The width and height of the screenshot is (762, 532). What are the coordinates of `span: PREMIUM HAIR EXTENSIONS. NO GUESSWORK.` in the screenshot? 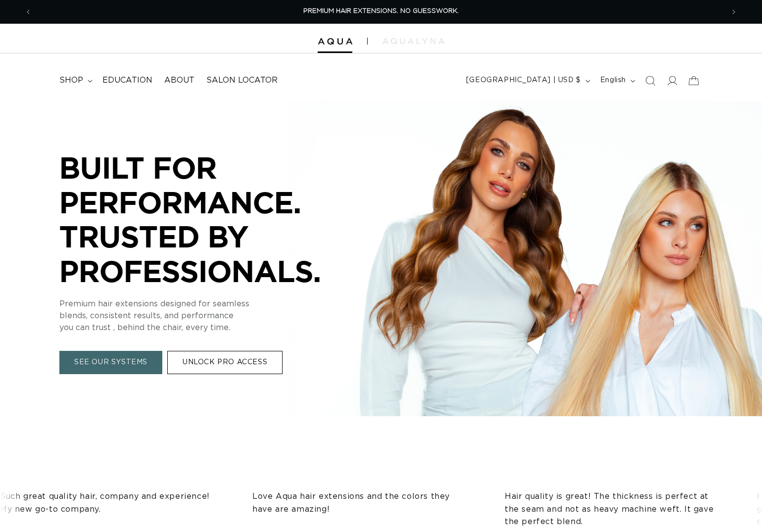 It's located at (381, 11).